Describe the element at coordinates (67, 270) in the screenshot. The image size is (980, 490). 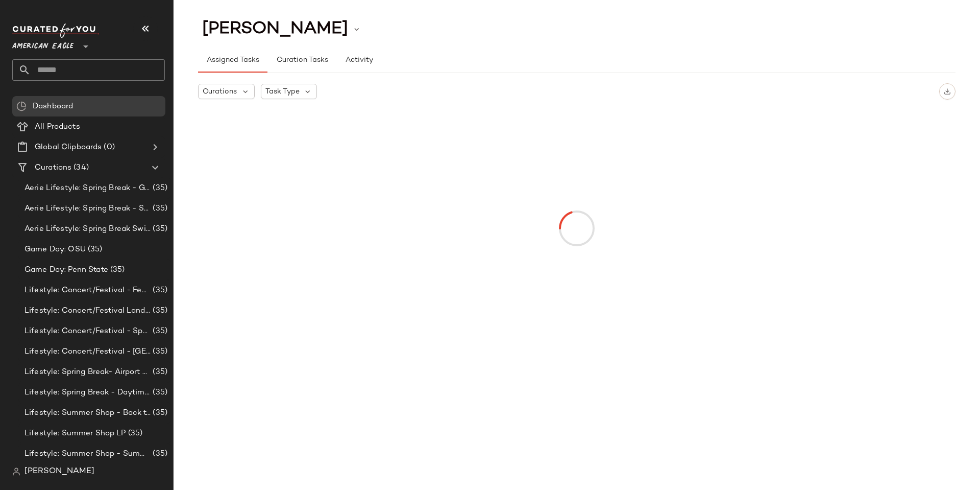
I see `span: Game Day: Penn State` at that location.